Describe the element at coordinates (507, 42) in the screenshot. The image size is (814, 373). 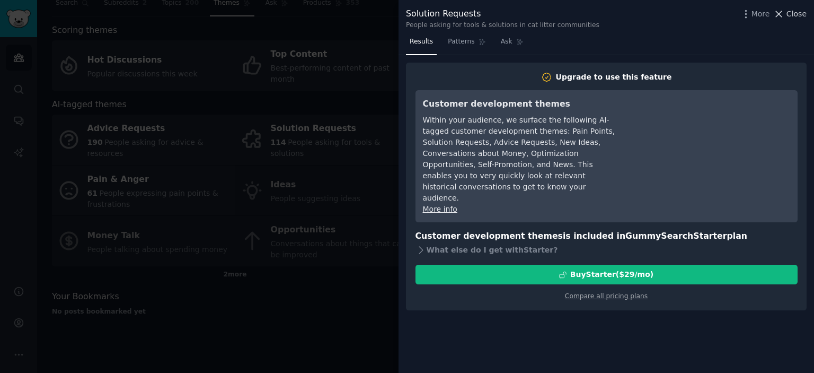
I see `span: Ask` at that location.